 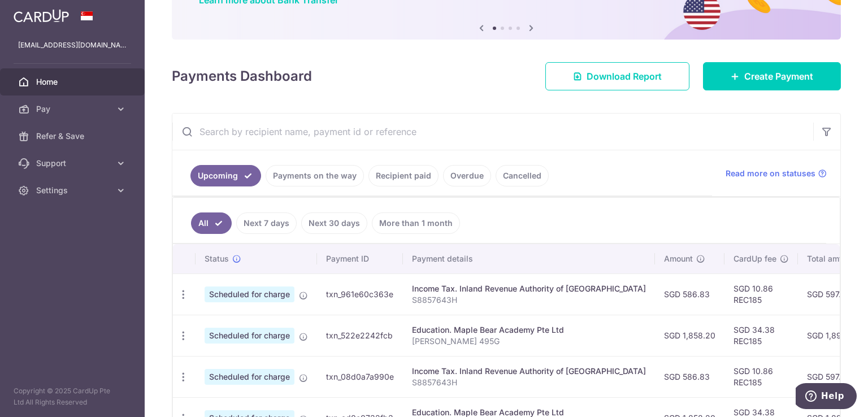 I want to click on th: Payment details, so click(x=529, y=259).